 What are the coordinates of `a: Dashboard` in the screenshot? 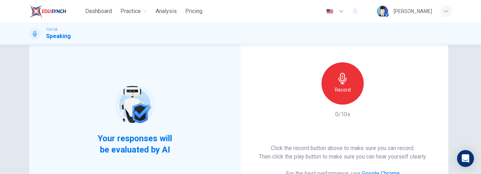 It's located at (99, 11).